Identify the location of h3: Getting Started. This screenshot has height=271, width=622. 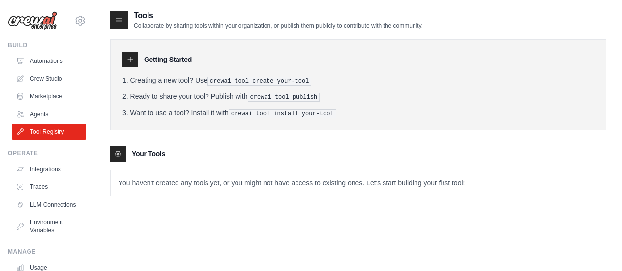
(168, 60).